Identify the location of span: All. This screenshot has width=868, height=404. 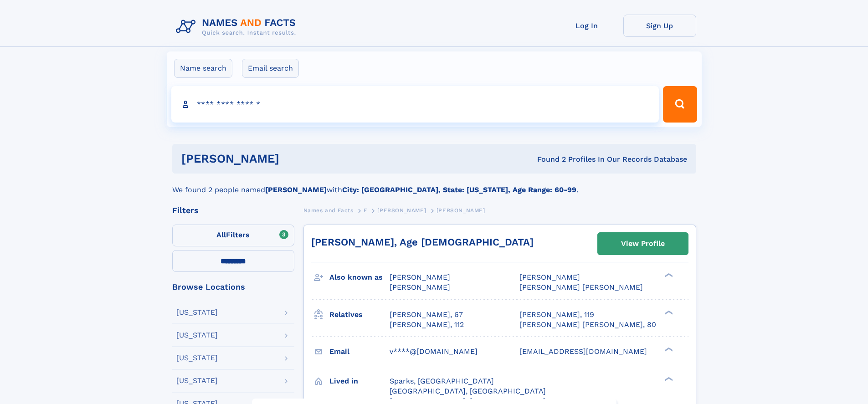
(221, 235).